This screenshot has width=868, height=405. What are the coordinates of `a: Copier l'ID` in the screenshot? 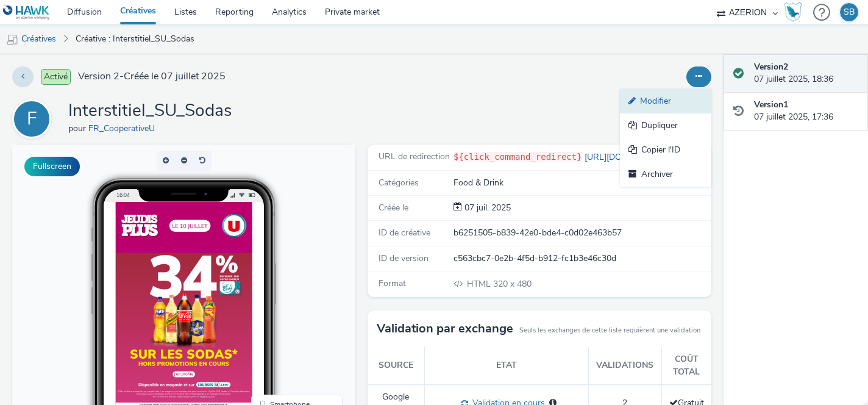 It's located at (666, 150).